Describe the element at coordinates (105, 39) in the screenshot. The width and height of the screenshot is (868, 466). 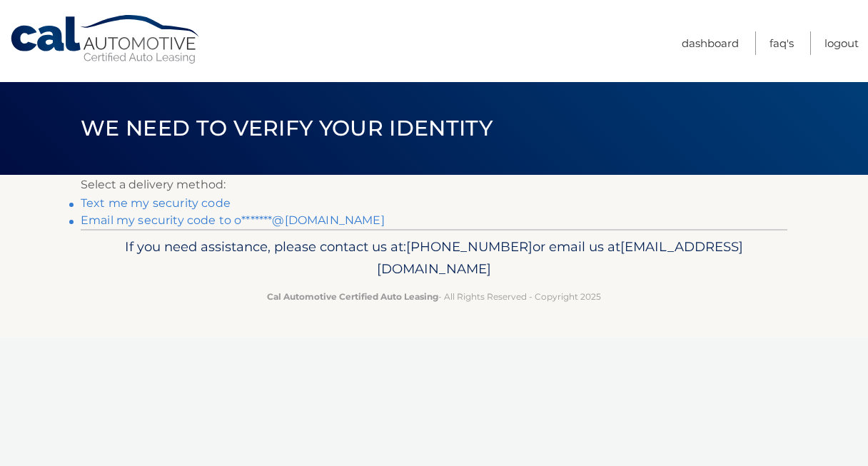
I see `a: Cal Automotive` at that location.